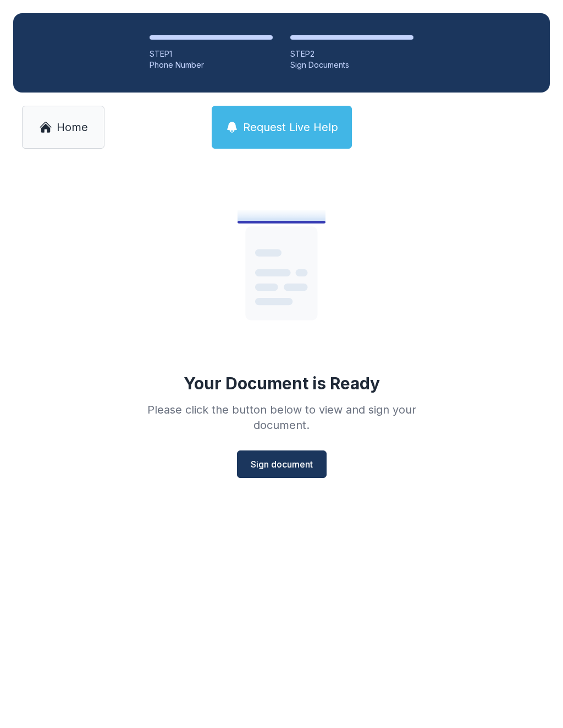 Image resolution: width=563 pixels, height=728 pixels. Describe the element at coordinates (282, 417) in the screenshot. I see `div: Please click the button below to view and sign your document.` at that location.